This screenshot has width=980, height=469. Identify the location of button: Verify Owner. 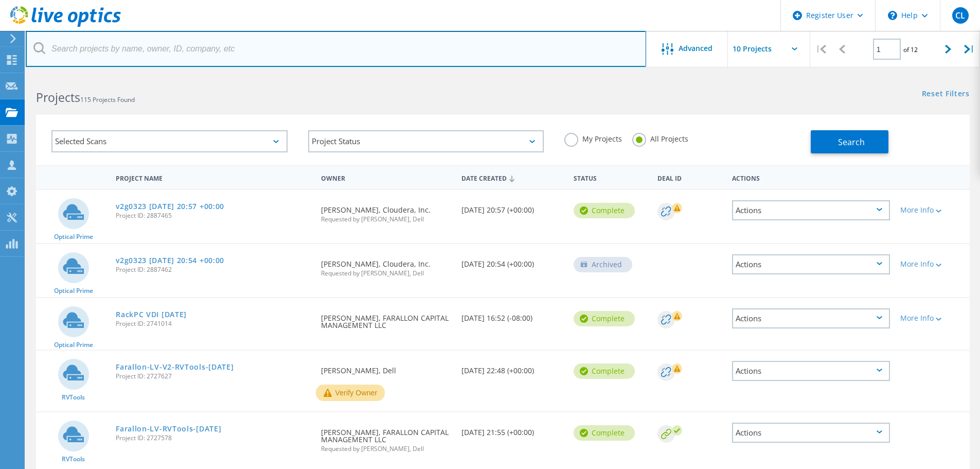
(350, 393).